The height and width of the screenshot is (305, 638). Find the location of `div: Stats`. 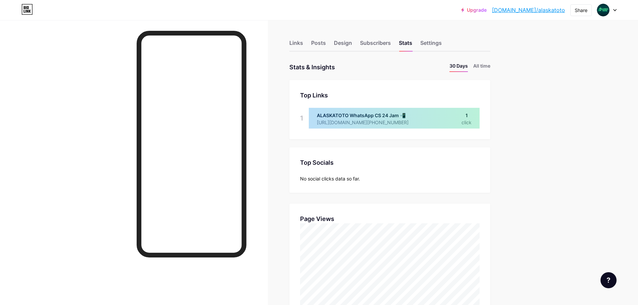

div: Stats is located at coordinates (405, 45).